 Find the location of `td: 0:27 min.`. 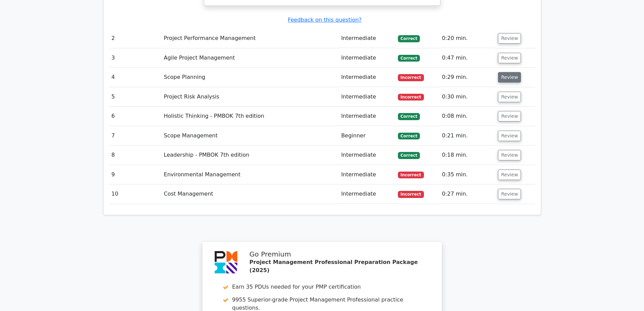

td: 0:27 min. is located at coordinates (467, 194).